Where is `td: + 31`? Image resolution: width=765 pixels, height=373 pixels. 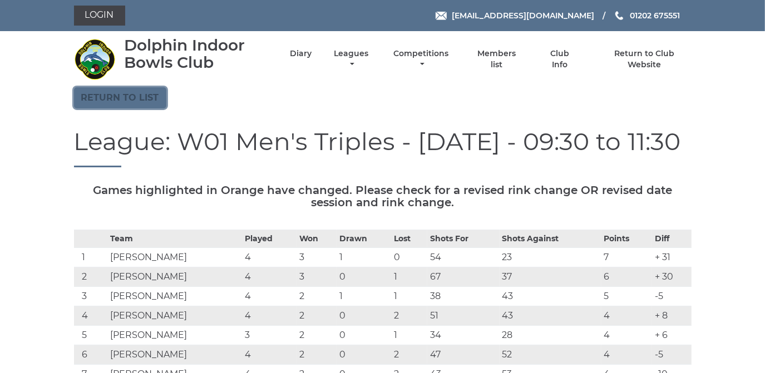
td: + 31 is located at coordinates (671, 257).